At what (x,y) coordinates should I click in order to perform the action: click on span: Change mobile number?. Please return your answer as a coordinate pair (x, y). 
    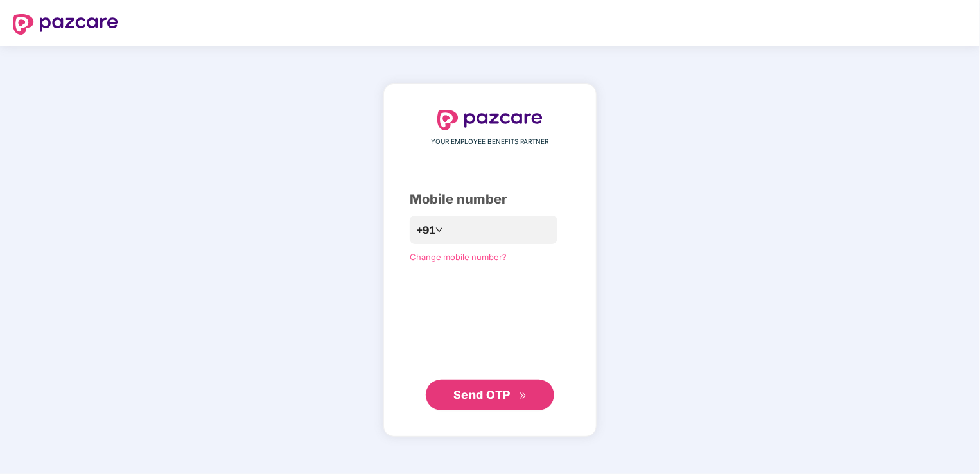
    Looking at the image, I should click on (458, 257).